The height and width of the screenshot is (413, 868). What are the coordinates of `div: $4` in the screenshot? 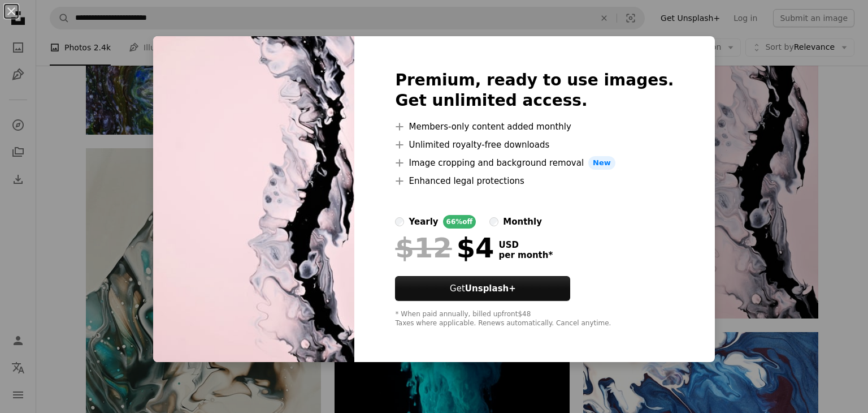 It's located at (444, 248).